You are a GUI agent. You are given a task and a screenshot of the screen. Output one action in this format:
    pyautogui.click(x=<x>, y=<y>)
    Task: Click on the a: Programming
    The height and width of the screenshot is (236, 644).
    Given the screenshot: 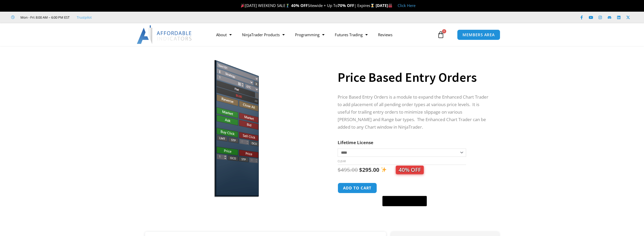 What is the action you would take?
    pyautogui.click(x=310, y=35)
    